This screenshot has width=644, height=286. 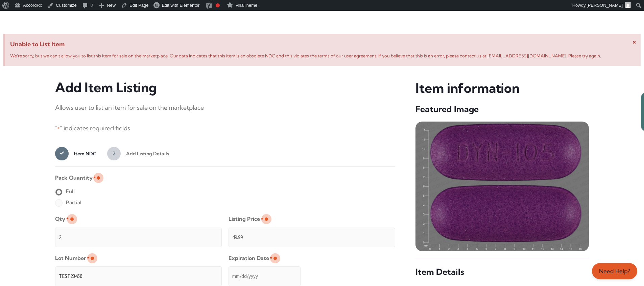 What do you see at coordinates (145, 154) in the screenshot?
I see `span: Add Listing Details` at bounding box center [145, 154].